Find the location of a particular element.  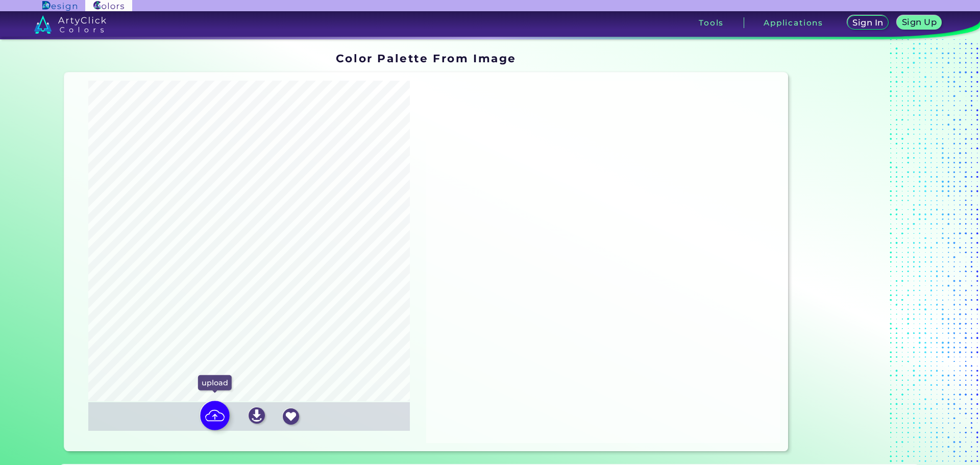

h1: Color Palette From Image is located at coordinates (426, 58).